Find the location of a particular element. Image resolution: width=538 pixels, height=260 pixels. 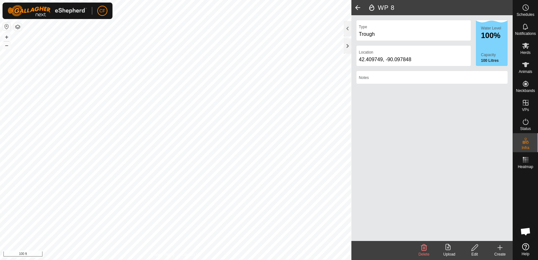

div: 42.409749, -90.097848 is located at coordinates (414, 60).